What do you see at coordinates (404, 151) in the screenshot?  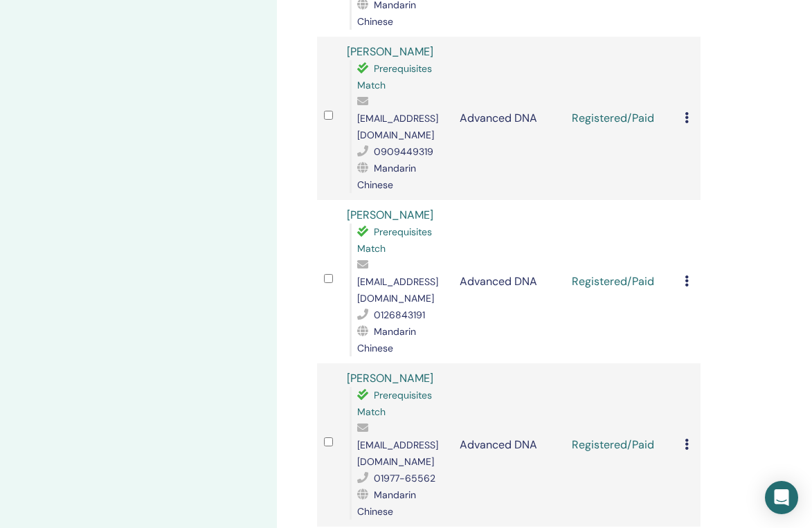 I see `span: 0909449319` at bounding box center [404, 151].